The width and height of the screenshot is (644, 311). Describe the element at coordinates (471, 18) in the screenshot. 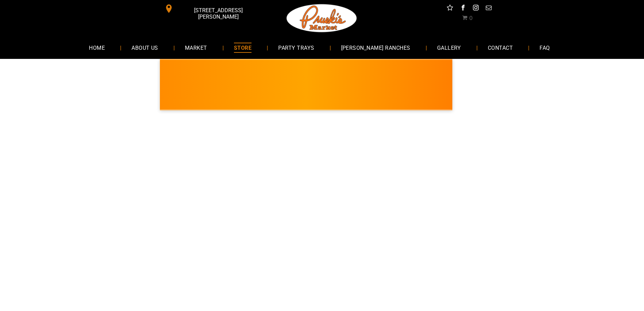

I see `span: 0` at that location.